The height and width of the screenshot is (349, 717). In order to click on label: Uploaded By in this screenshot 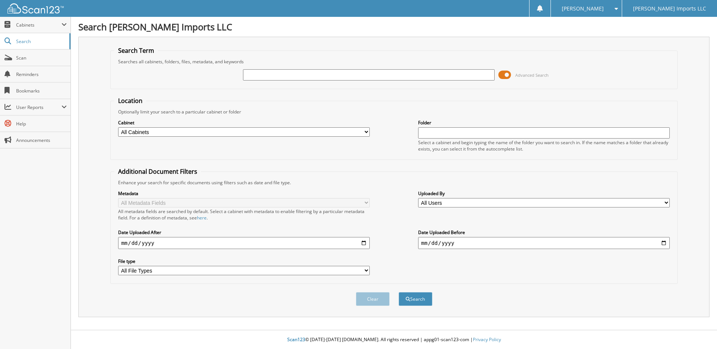, I will do `click(543, 193)`.